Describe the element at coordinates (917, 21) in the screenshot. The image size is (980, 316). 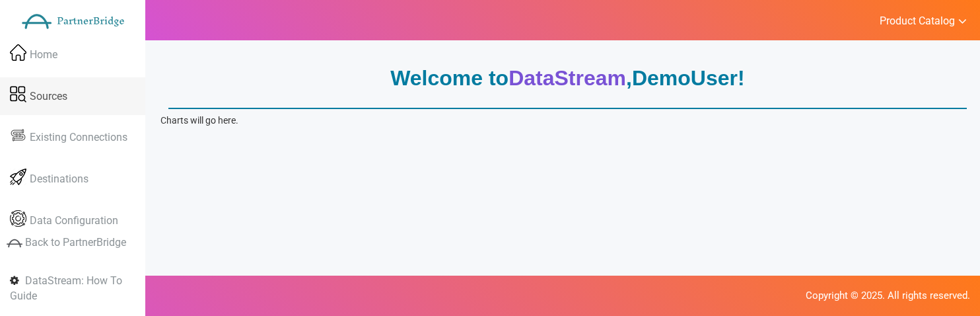
I see `span: Product Catalog` at that location.